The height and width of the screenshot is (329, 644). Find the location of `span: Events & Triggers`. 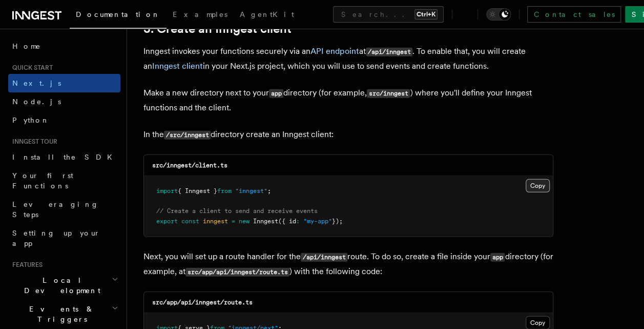

span: Events & Triggers is located at coordinates (60, 314).